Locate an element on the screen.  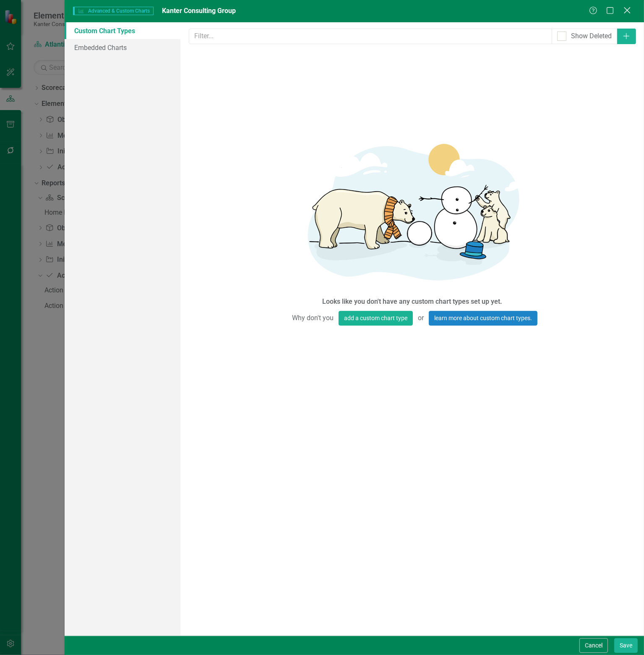
img: Getting started is located at coordinates (412, 211).